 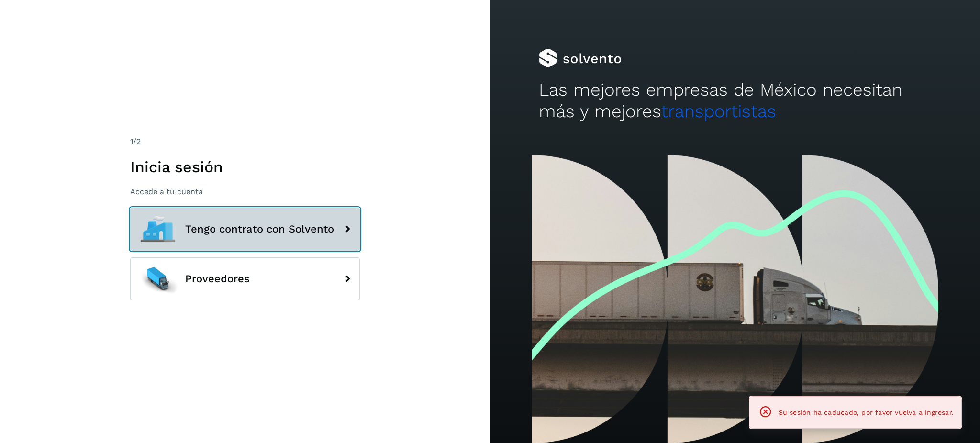 What do you see at coordinates (245, 167) in the screenshot?
I see `h1: Inicia sesión` at bounding box center [245, 167].